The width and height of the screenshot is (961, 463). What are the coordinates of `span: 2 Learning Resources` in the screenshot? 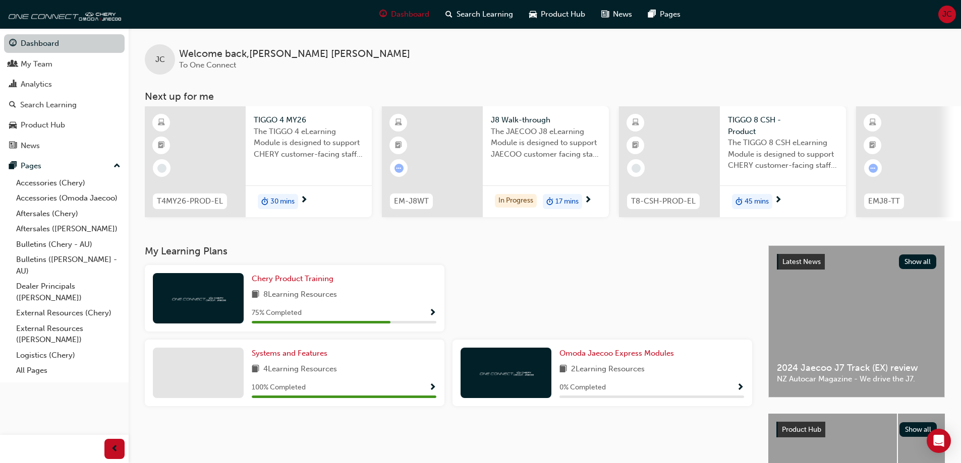 It's located at (608, 370).